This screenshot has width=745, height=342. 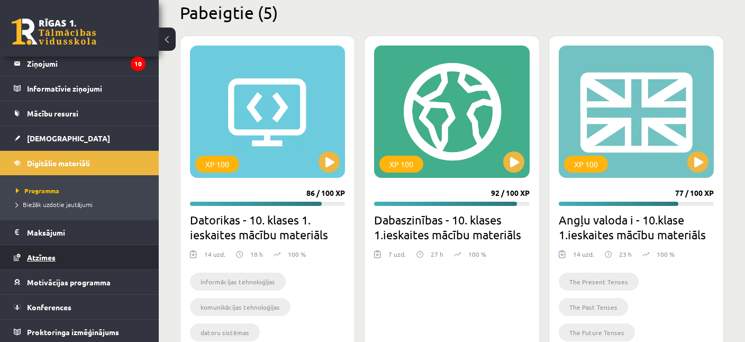 I want to click on a: Programma, so click(x=82, y=190).